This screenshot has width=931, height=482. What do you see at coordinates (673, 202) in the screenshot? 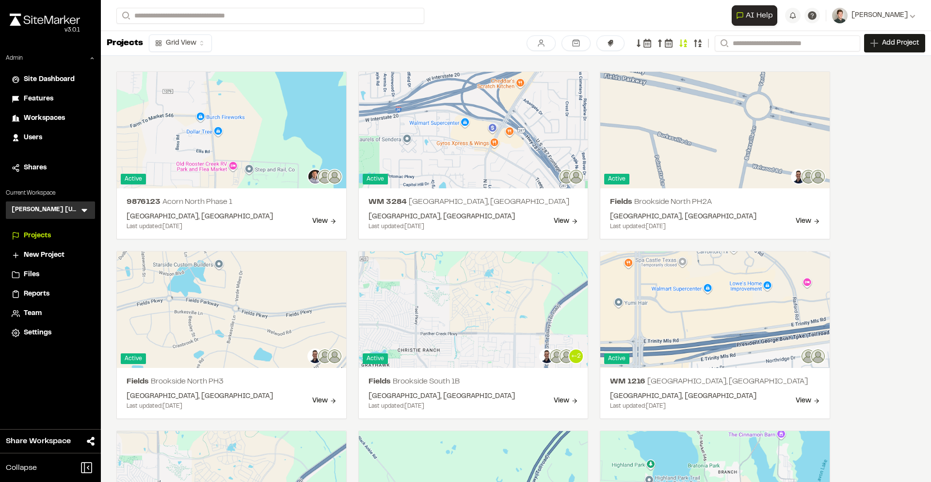
I see `span: Brookside North PH2A` at bounding box center [673, 202].